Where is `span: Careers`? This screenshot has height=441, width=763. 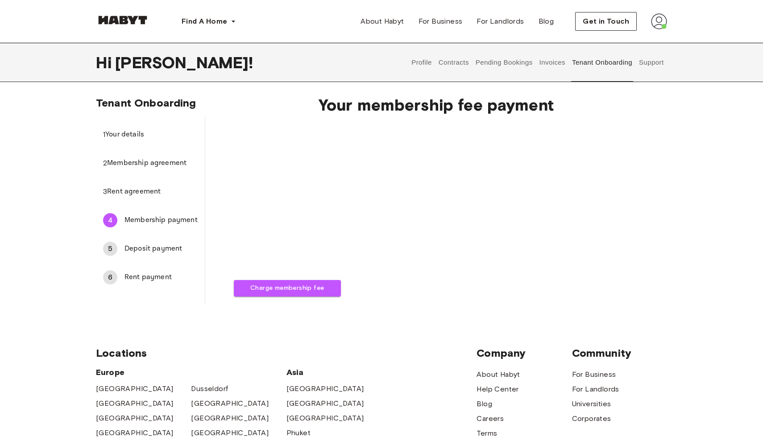 span: Careers is located at coordinates (490, 419).